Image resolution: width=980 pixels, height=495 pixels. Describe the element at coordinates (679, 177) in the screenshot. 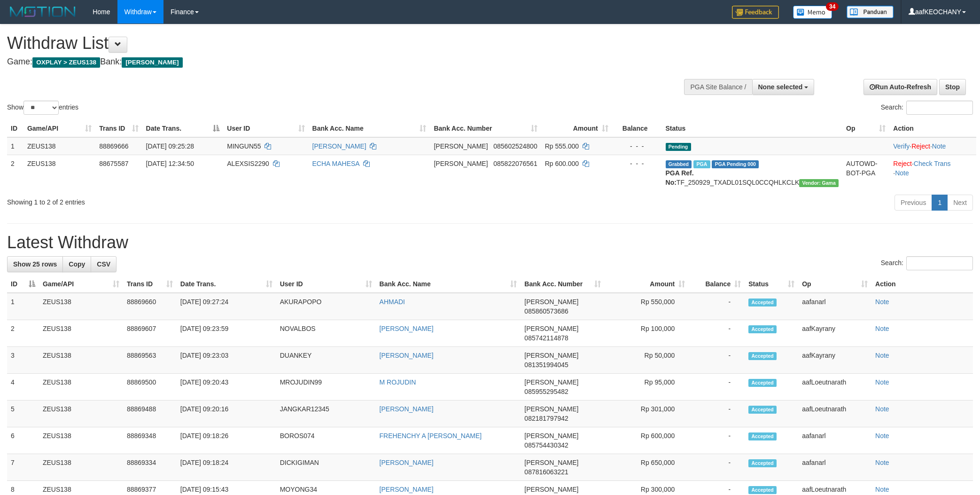

I see `b: PGA Ref. No:` at that location.